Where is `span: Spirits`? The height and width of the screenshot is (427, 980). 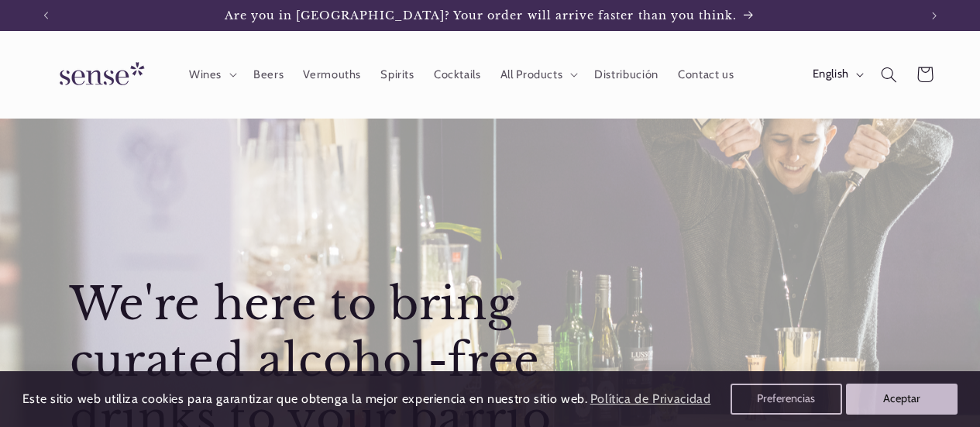
span: Spirits is located at coordinates (396, 75).